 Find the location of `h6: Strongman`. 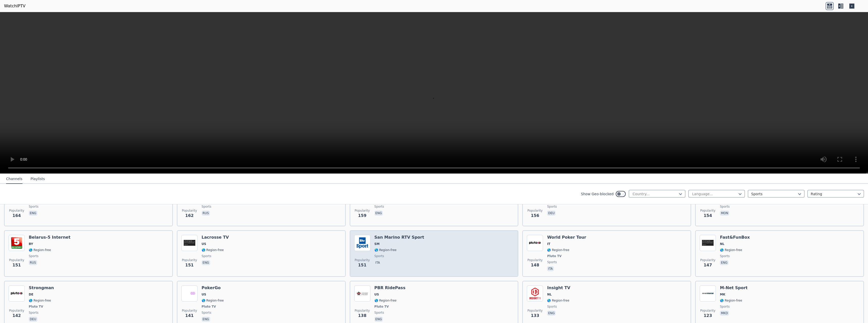

h6: Strongman is located at coordinates (41, 287).